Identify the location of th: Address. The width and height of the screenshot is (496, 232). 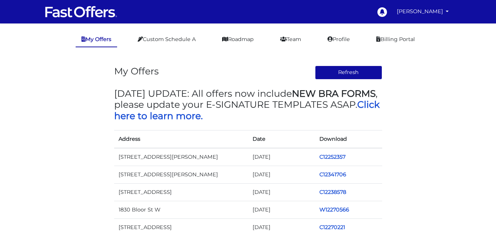
(181, 139).